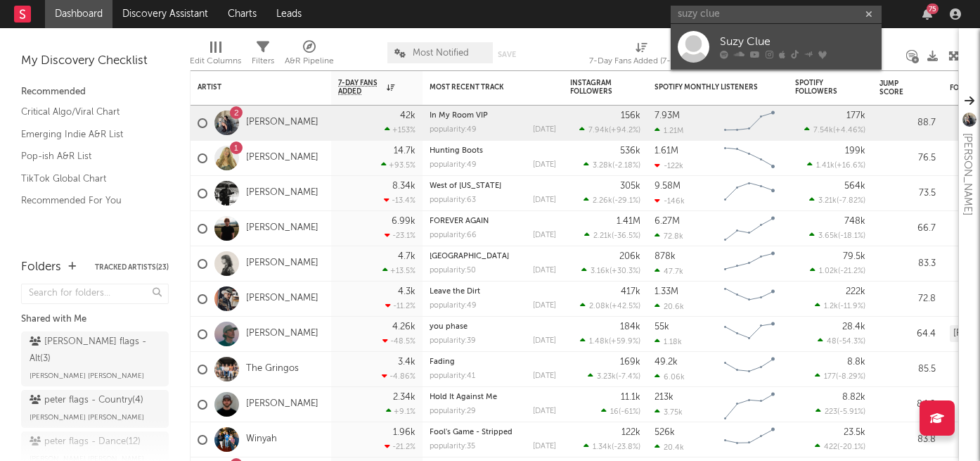 The image size is (980, 461). What do you see at coordinates (493, 397) in the screenshot?
I see `div: Hold It Against Me` at bounding box center [493, 397].